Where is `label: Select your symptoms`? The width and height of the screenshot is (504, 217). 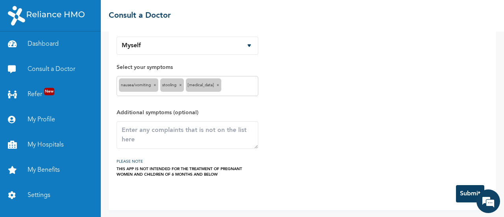 label: Select your symptoms is located at coordinates (187, 67).